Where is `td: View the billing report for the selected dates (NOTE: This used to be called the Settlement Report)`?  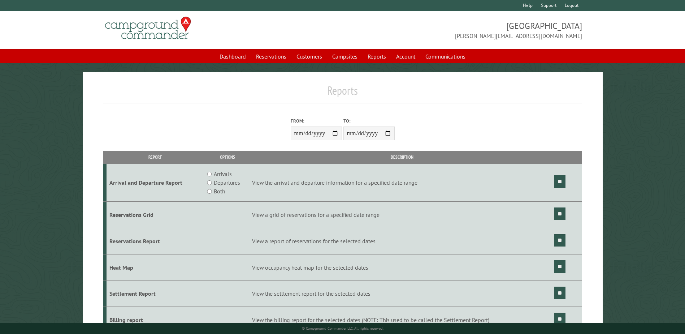 td: View the billing report for the selected dates (NOTE: This used to be called the Settlement Report) is located at coordinates (402, 320).